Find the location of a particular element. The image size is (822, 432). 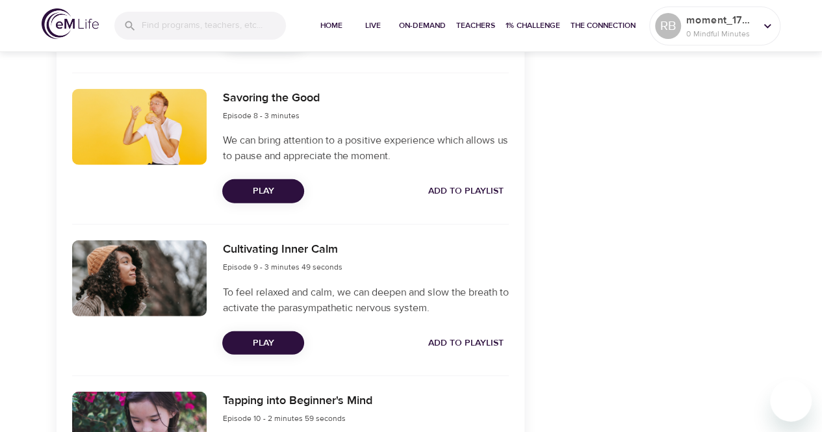

span: Episode 8 - 3 minutes is located at coordinates (261, 116).